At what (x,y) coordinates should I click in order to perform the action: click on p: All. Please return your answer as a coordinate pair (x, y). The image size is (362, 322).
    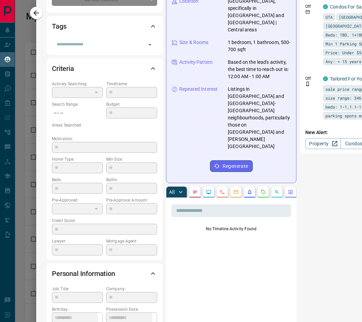
    Looking at the image, I should click on (172, 192).